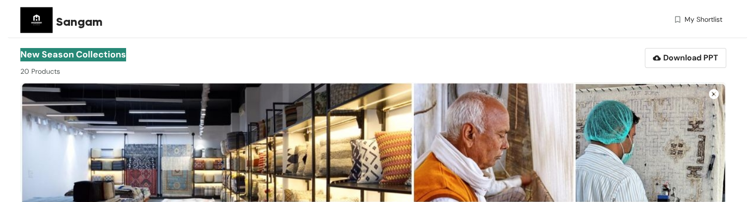 The height and width of the screenshot is (202, 755). Describe the element at coordinates (36, 20) in the screenshot. I see `img: Buyer Portal` at that location.